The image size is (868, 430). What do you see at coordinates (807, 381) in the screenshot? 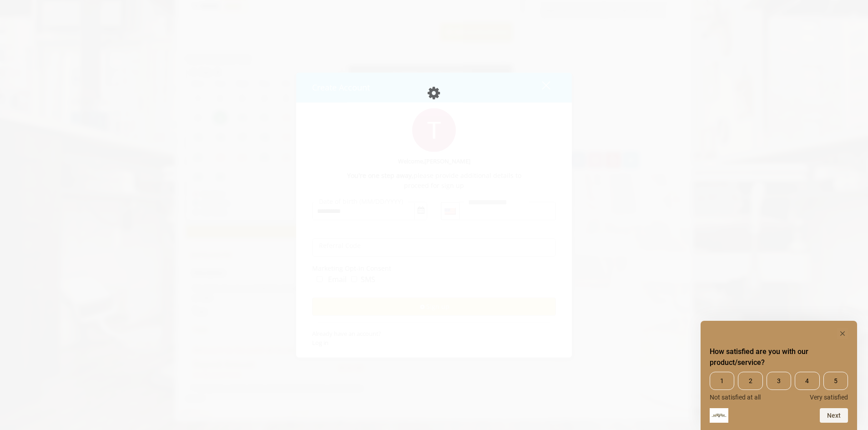
I see `span: 4` at bounding box center [807, 381].